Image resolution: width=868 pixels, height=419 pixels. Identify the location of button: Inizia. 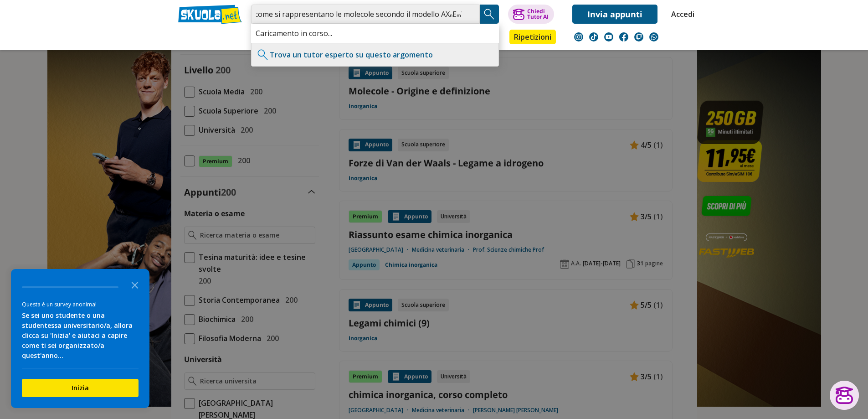
(80, 388).